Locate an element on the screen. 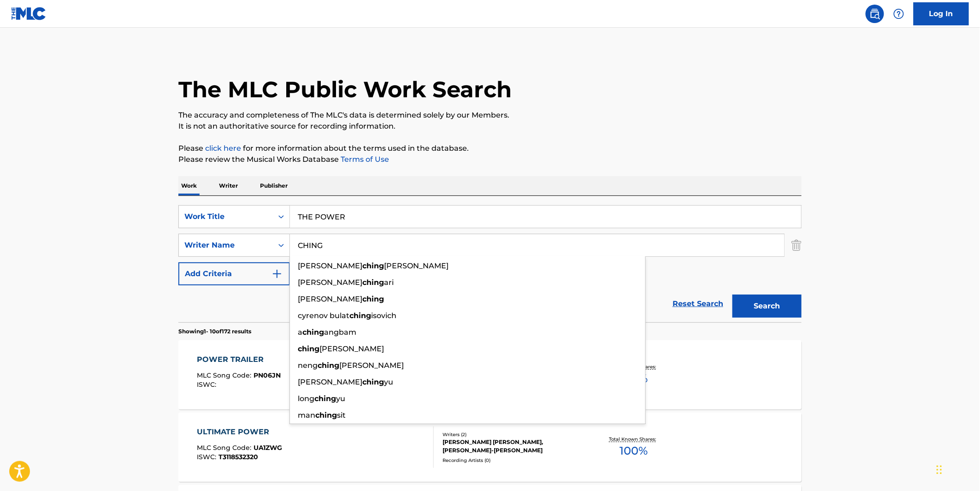 The width and height of the screenshot is (980, 491). p: Showing 1 - 10 of 172 results is located at coordinates (215, 331).